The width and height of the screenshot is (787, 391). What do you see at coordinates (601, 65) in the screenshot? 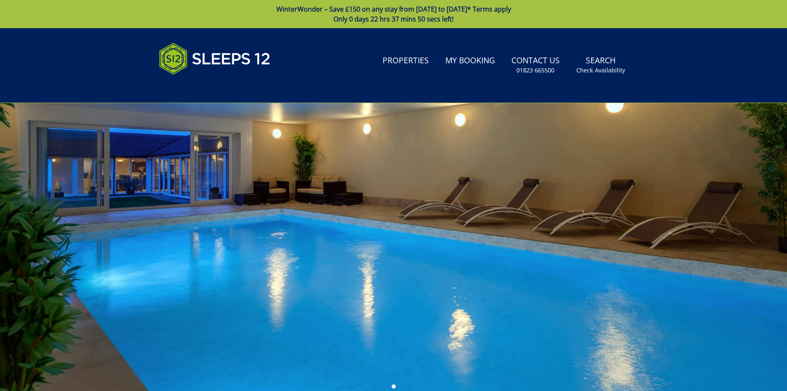
I see `a: SearchCheck Availability` at bounding box center [601, 65].